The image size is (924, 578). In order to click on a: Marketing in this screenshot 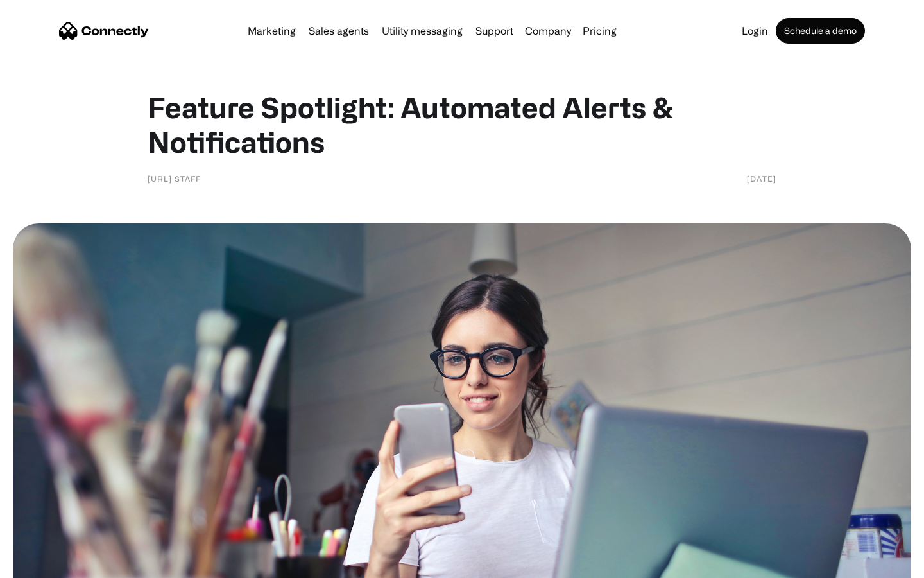, I will do `click(272, 31)`.